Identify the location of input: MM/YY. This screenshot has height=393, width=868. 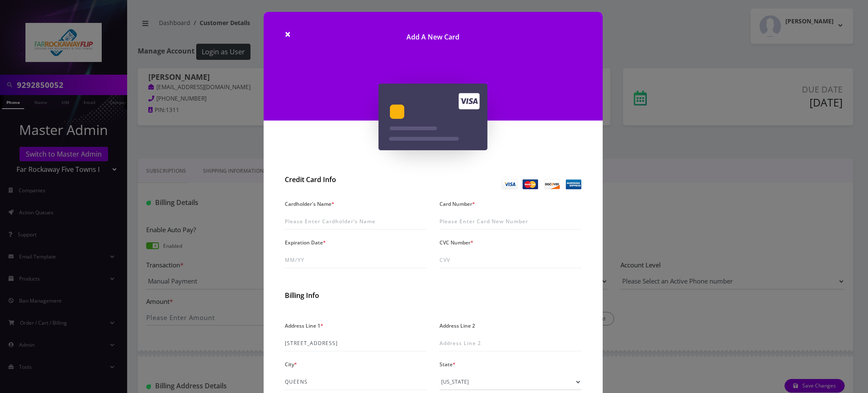
(356, 260).